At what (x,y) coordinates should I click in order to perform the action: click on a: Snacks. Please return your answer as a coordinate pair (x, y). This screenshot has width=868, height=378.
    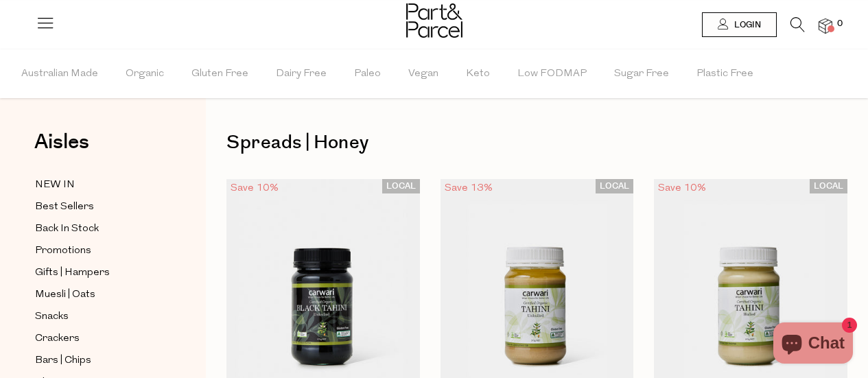
    Looking at the image, I should click on (97, 317).